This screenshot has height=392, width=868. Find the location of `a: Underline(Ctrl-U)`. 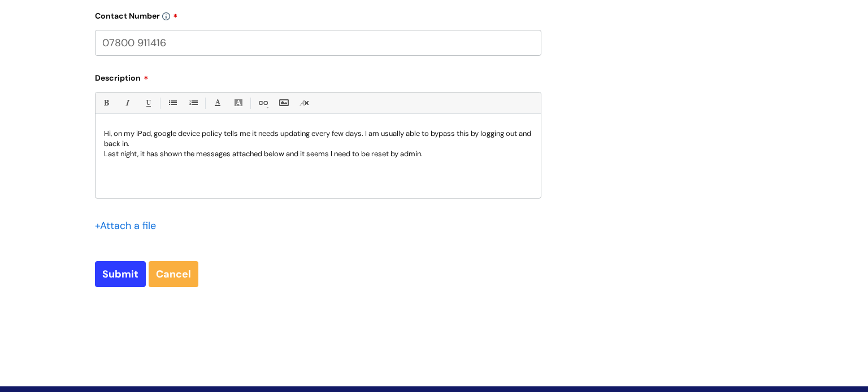

a: Underline(Ctrl-U) is located at coordinates (147, 103).